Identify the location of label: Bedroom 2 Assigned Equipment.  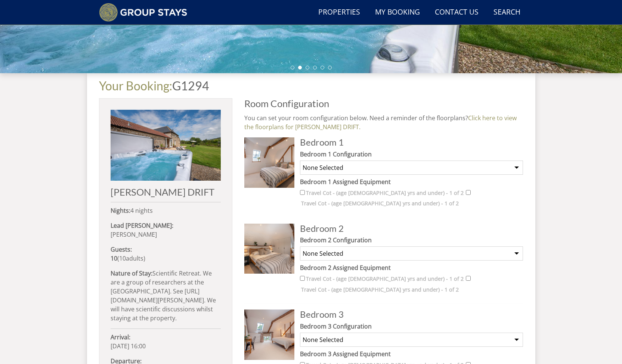
(411, 268).